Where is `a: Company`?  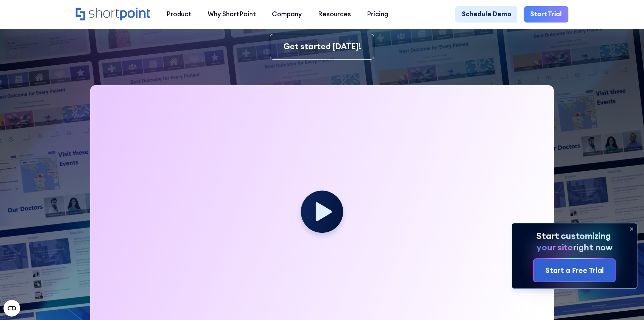 a: Company is located at coordinates (287, 14).